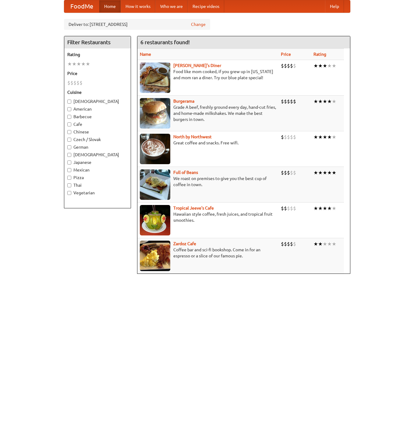 This screenshot has height=431, width=414. Describe the element at coordinates (155, 220) in the screenshot. I see `img: jeeves.jpg` at that location.